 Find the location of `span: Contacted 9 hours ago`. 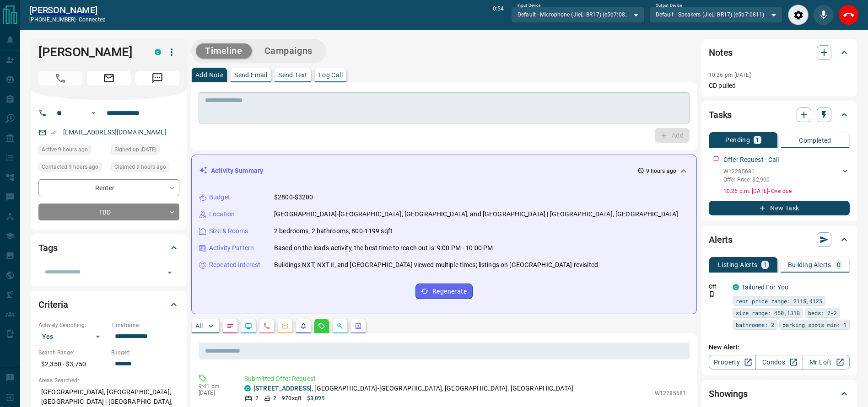

span: Contacted 9 hours ago is located at coordinates (70, 167).